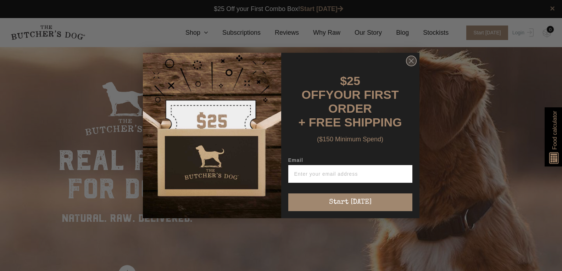 The height and width of the screenshot is (271, 562). I want to click on span: Food calculator, so click(555, 130).